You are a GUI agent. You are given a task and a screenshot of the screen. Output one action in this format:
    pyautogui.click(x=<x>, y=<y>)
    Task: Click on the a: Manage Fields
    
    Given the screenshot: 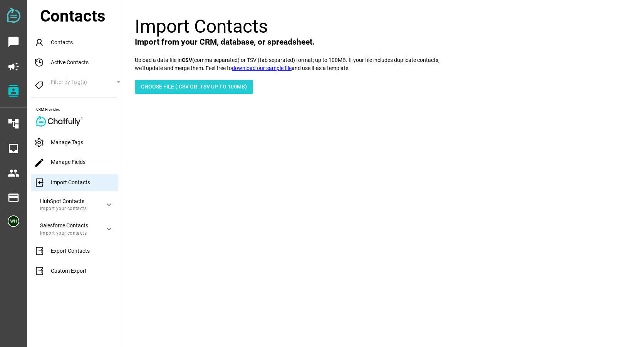 What is the action you would take?
    pyautogui.click(x=59, y=162)
    